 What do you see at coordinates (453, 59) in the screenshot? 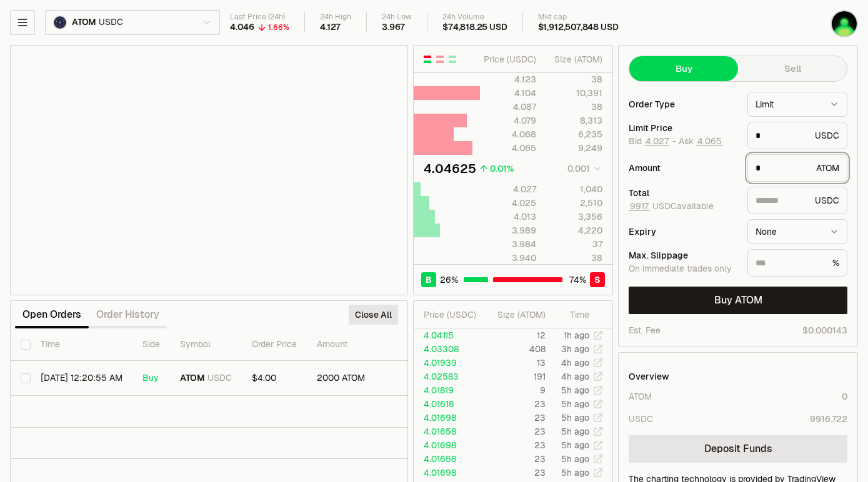
I see `button: Show Buy Orders Only` at bounding box center [453, 59].